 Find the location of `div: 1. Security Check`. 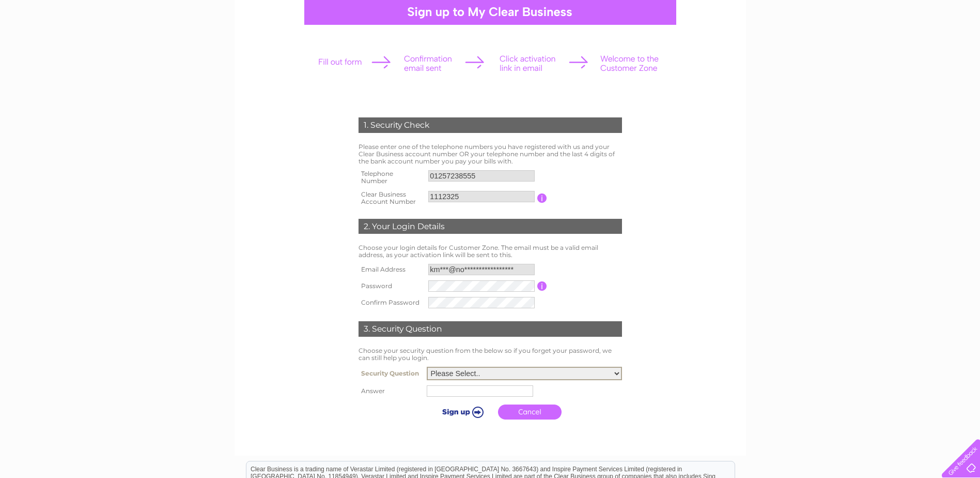

div: 1. Security Check is located at coordinates (491, 125).